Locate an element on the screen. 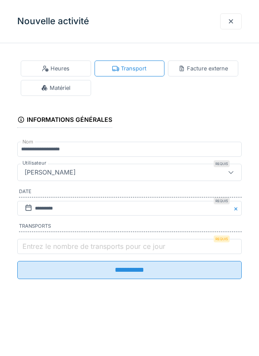 The width and height of the screenshot is (259, 356). div: Informations générales is located at coordinates (65, 121).